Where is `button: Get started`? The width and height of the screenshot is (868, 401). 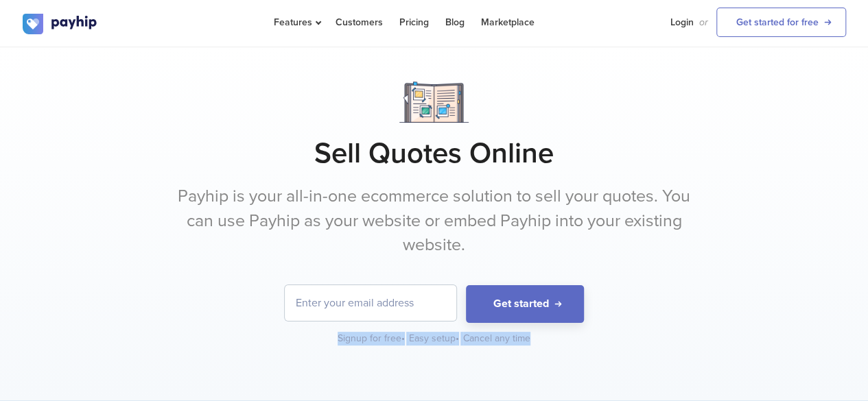
button: Get started is located at coordinates (525, 304).